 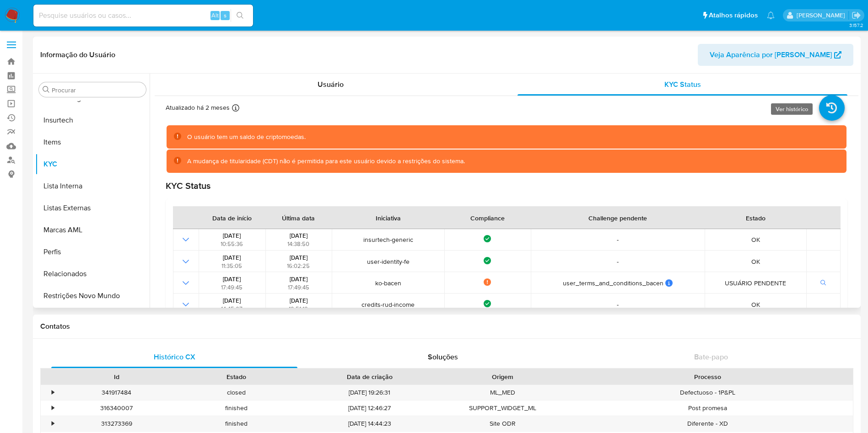 What do you see at coordinates (97, 90) in the screenshot?
I see `input: Procurar` at bounding box center [97, 90].